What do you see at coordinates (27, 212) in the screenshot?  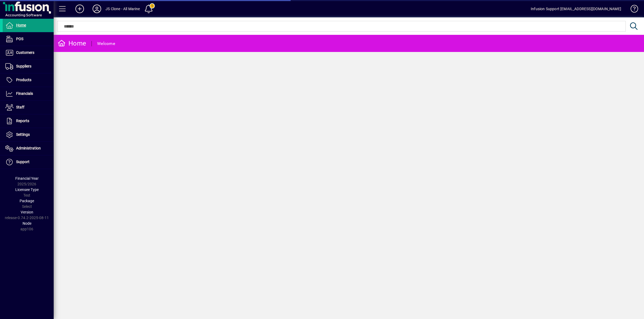 I see `span: Version` at bounding box center [27, 212].